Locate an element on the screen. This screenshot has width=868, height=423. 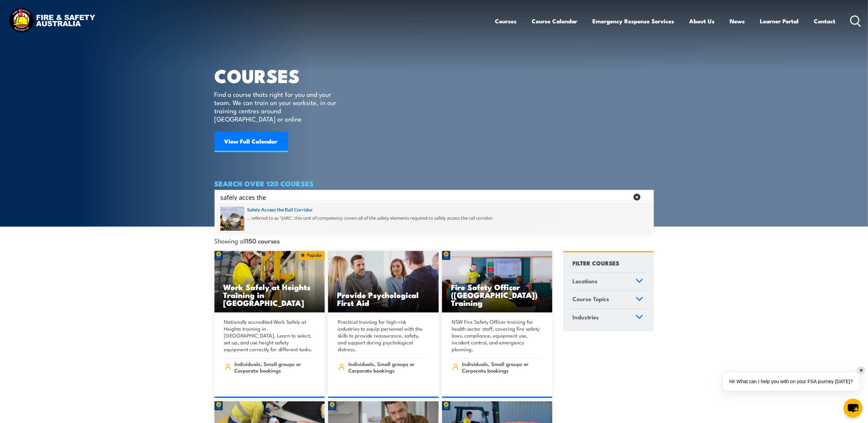
img: Mental Health First Aid Training Course from Fire & Safety Australia is located at coordinates (384, 282).